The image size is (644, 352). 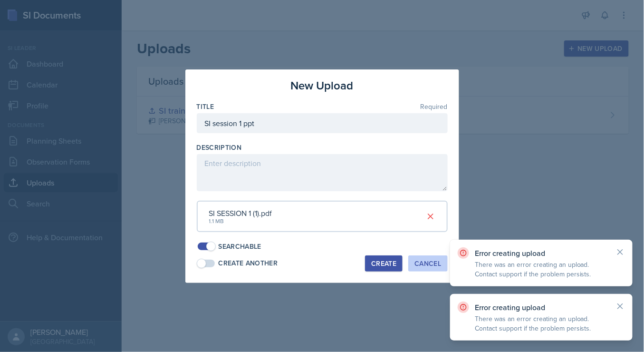 I want to click on div: Cancel, so click(x=428, y=264).